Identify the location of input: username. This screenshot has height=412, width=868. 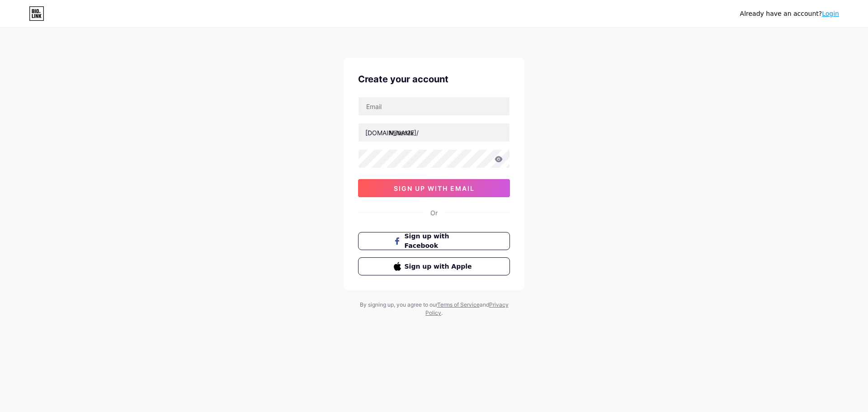
(434, 132).